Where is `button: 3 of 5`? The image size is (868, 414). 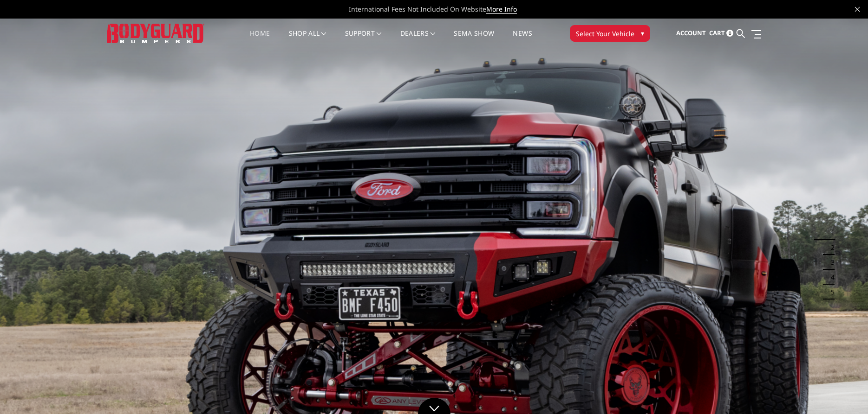 button: 3 of 5 is located at coordinates (830, 262).